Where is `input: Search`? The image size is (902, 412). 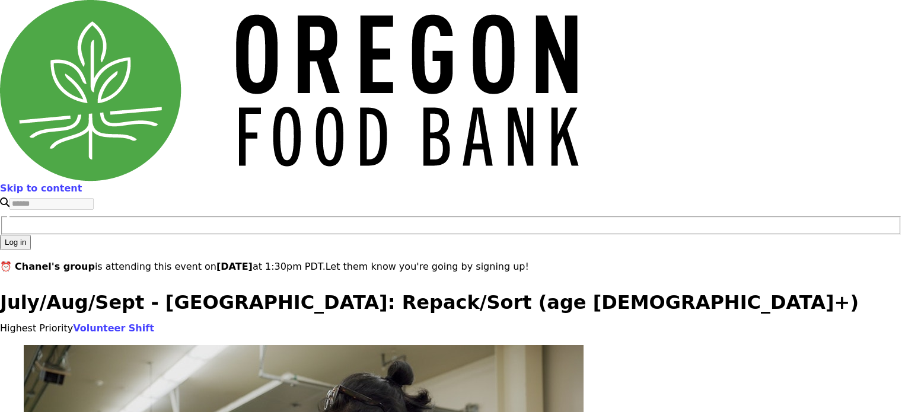 input: Search is located at coordinates (52, 204).